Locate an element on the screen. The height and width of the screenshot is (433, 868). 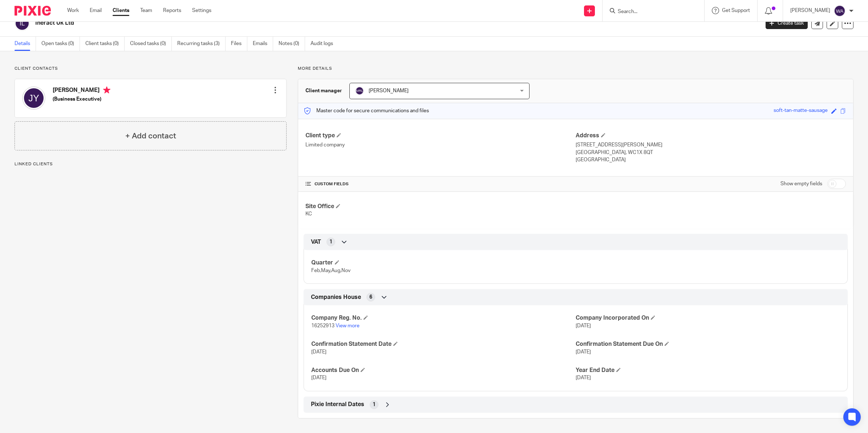
p: Linked clients is located at coordinates (150, 164).